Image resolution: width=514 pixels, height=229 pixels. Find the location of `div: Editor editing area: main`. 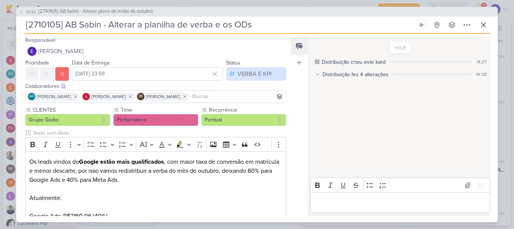

div: Editor editing area: main is located at coordinates (401, 202).